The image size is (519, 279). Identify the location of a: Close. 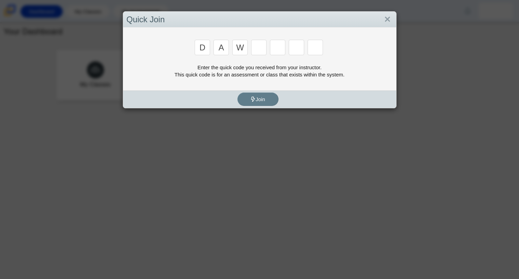
(387, 20).